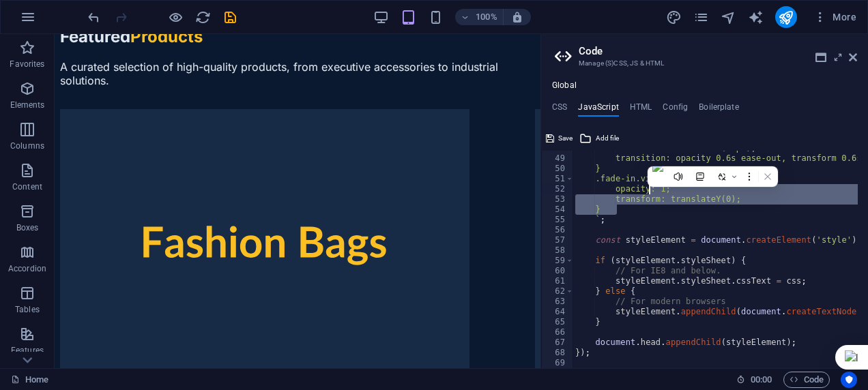 The height and width of the screenshot is (390, 868). What do you see at coordinates (557, 260) in the screenshot?
I see `div: 59` at bounding box center [557, 260].